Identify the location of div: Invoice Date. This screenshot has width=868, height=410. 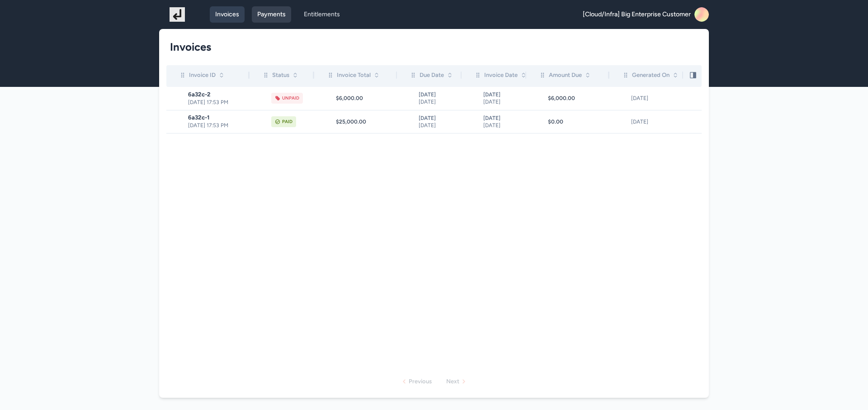
(500, 75).